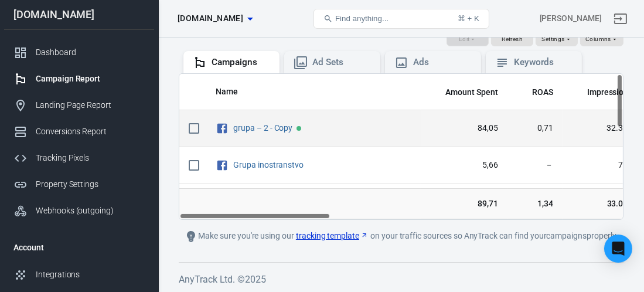 This screenshot has width=644, height=292. What do you see at coordinates (543, 62) in the screenshot?
I see `div: Keywords` at bounding box center [543, 62].